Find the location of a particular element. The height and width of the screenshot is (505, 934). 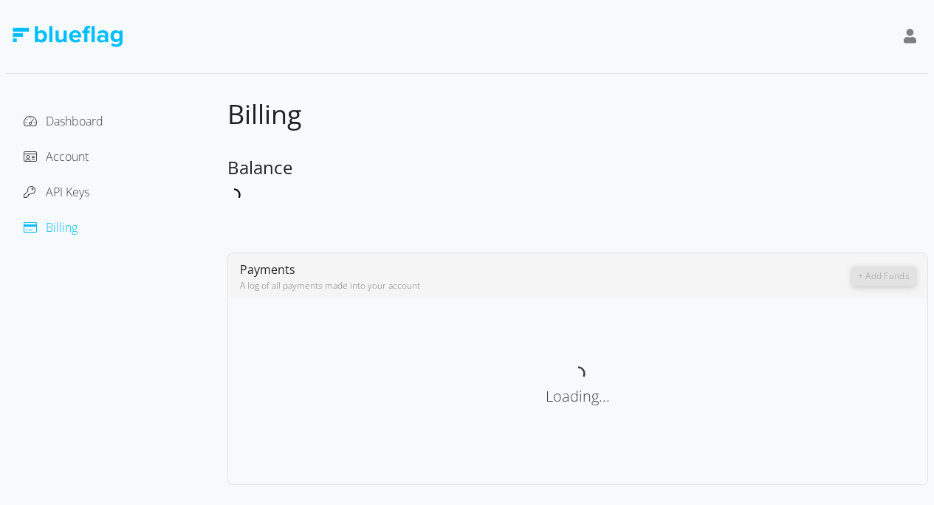

a: Billing is located at coordinates (50, 227).